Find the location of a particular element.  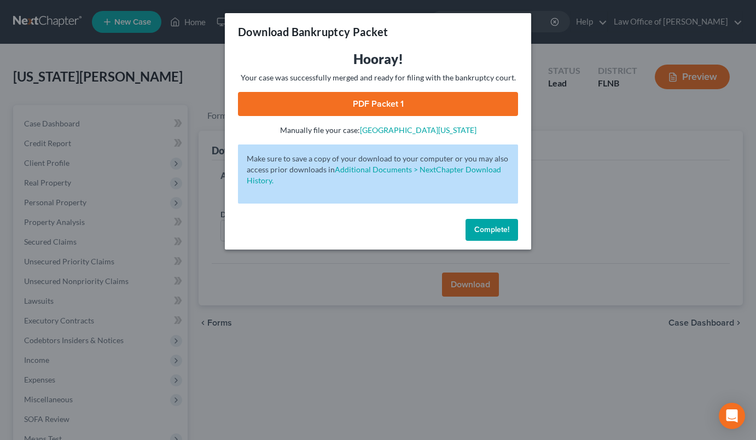

a: PDF Packet 1 is located at coordinates (378, 104).